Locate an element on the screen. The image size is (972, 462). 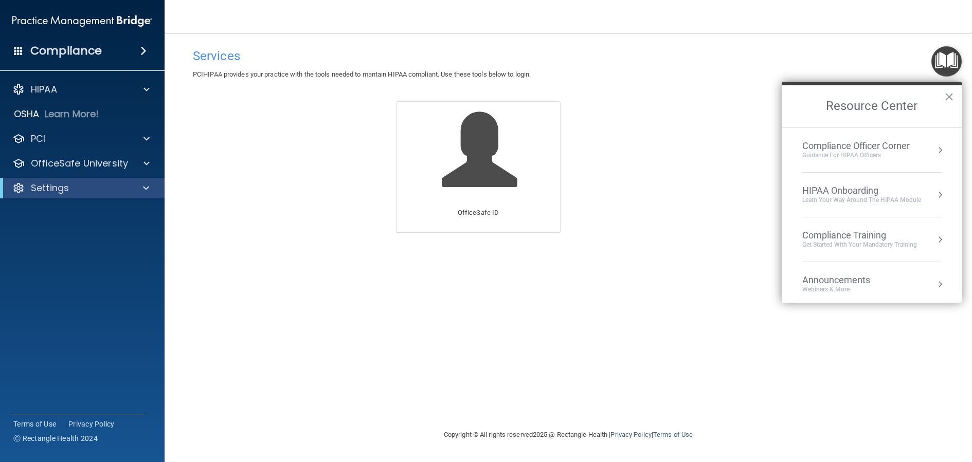
a: OfficeSafe ID is located at coordinates (478, 167).